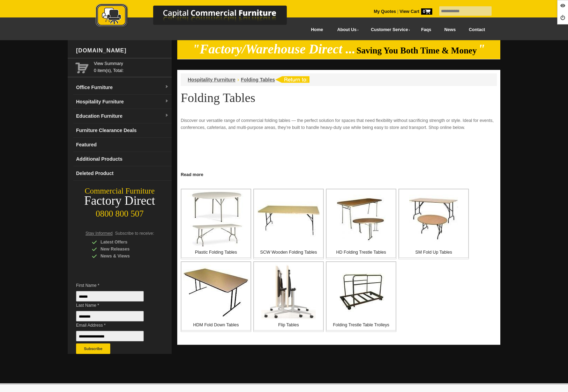  I want to click on a: SM Fold Up Tables SM Fold Up Tables, so click(434, 224).